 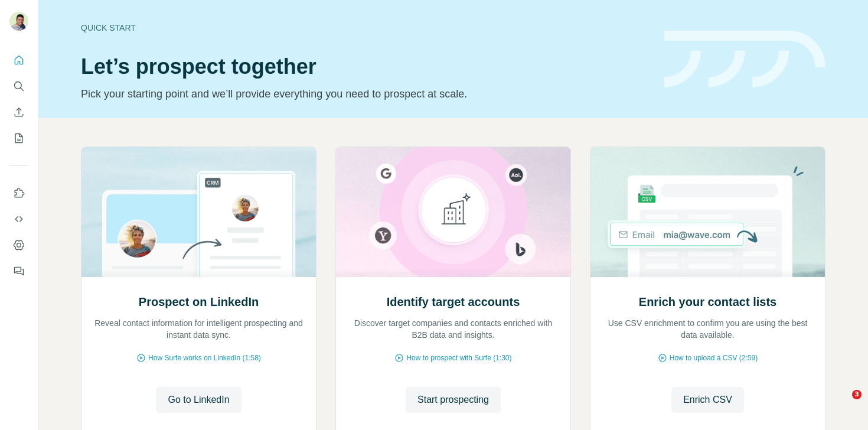 I want to click on button: Go to LinkedIn, so click(x=198, y=400).